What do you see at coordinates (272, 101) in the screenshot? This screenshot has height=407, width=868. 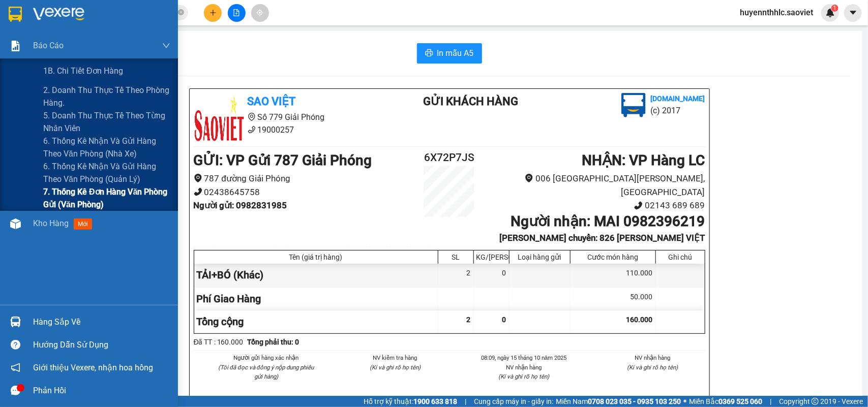 I see `b: Sao Việt` at bounding box center [272, 101].